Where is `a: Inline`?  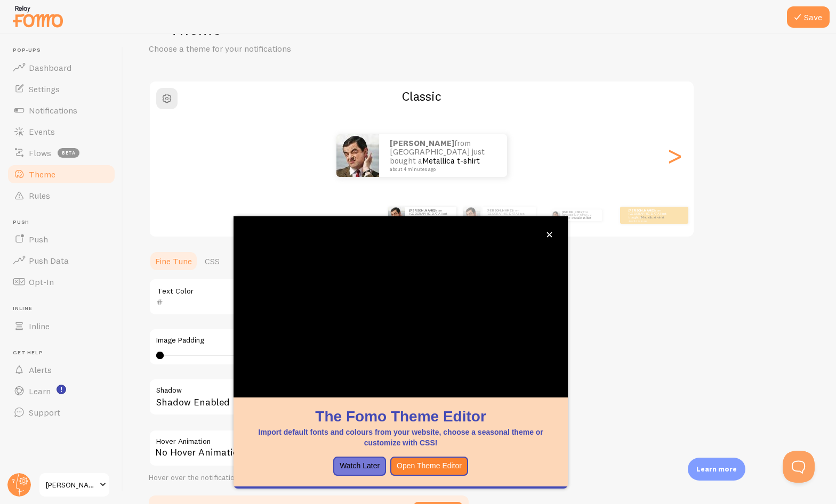
a: Inline is located at coordinates (61, 327).